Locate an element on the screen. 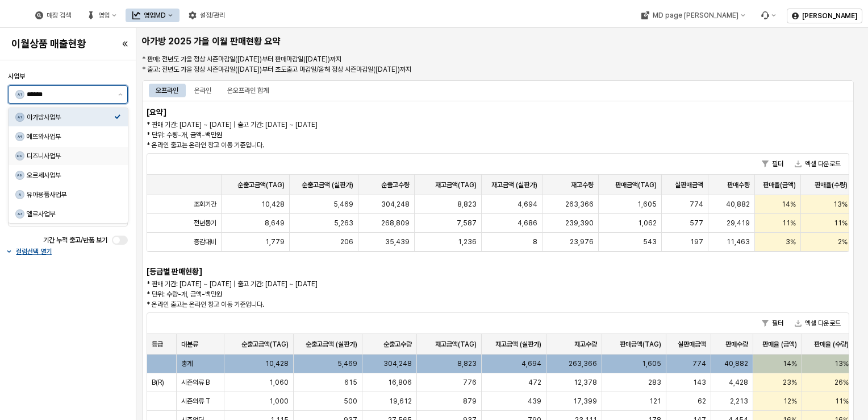 Image resolution: width=868 pixels, height=420 pixels. h5: 아가방 2025 가을 이월 판매현황 요약 is located at coordinates (287, 41).